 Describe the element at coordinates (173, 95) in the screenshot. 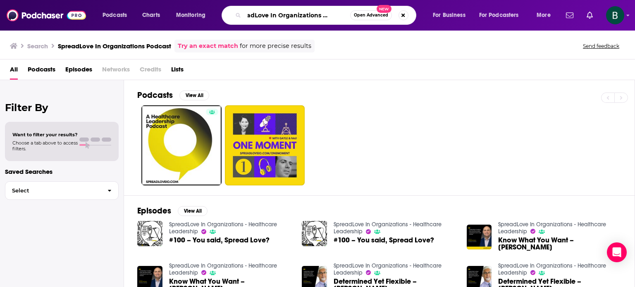

I see `a: PodcastsView All` at that location.